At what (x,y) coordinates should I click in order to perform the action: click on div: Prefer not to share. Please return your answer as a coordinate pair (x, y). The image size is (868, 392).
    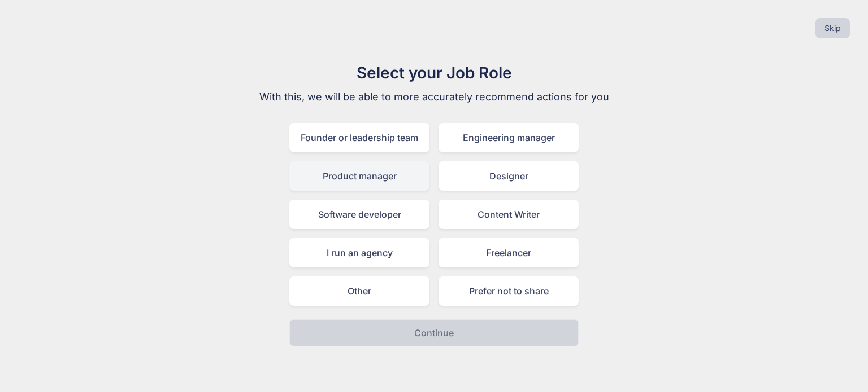
    Looking at the image, I should click on (508, 291).